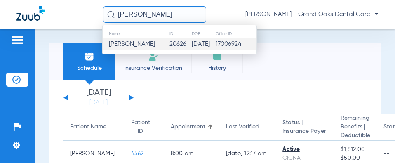 The height and width of the screenshot is (163, 395). I want to click on th: Status |, so click(305, 127).